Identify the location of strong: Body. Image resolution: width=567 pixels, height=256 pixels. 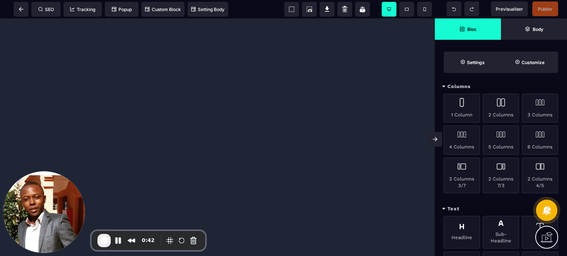
(538, 29).